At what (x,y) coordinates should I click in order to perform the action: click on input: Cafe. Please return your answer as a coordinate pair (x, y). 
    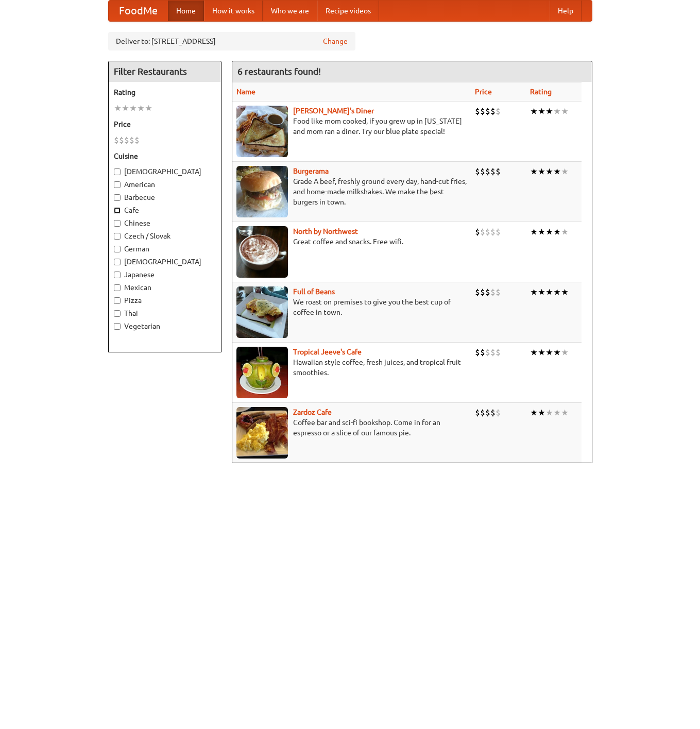
    Looking at the image, I should click on (117, 210).